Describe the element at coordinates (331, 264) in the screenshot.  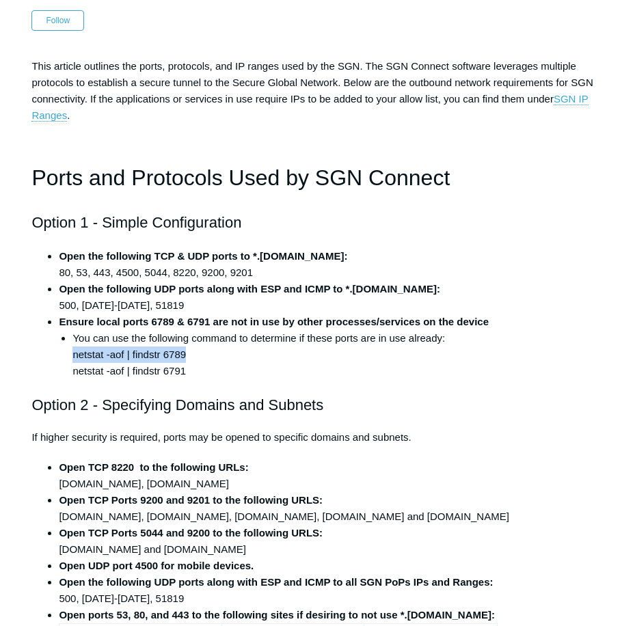
I see `li: 80, 53, 443, 4500, 5044, 8220, 9200, 9201` at that location.